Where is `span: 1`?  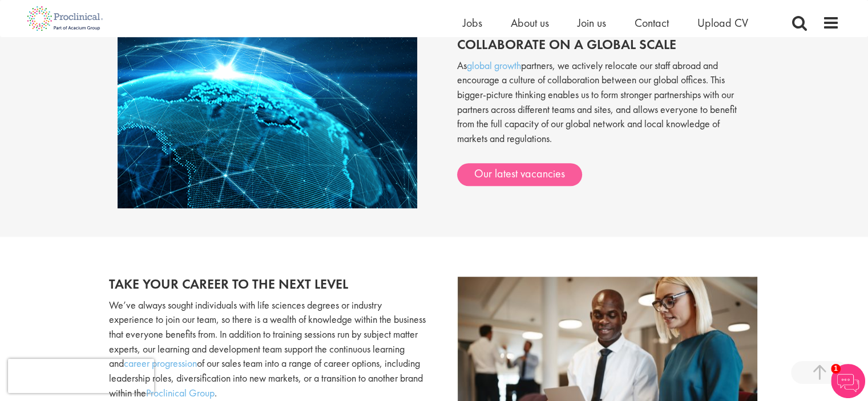 span: 1 is located at coordinates (836, 369).